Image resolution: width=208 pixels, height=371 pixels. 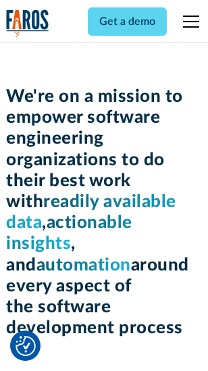 What do you see at coordinates (188, 22) in the screenshot?
I see `div: menu` at bounding box center [188, 22].